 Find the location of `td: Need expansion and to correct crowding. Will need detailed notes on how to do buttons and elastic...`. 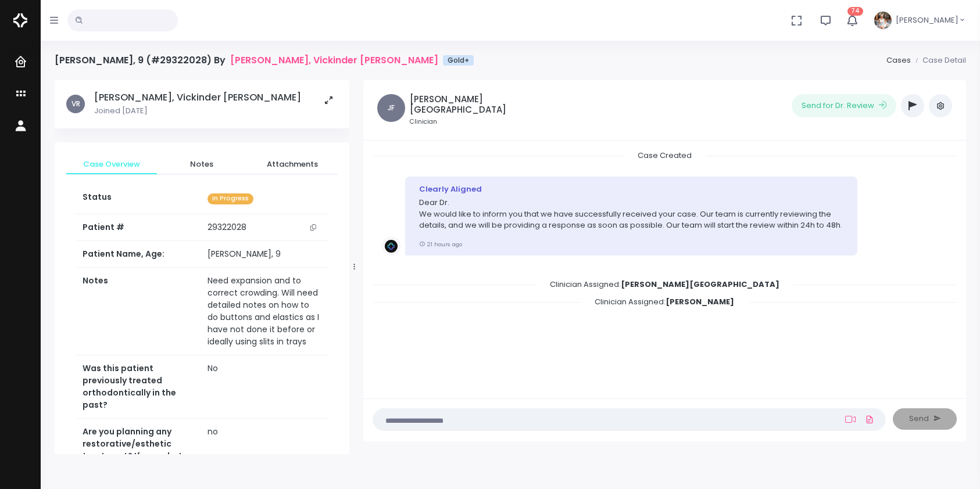

td: Need expansion and to correct crowding. Will need detailed notes on how to do buttons and elastic... is located at coordinates (265, 312).